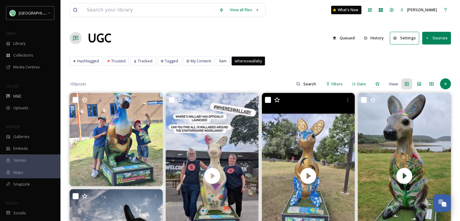 The width and height of the screenshot is (460, 221). Describe the element at coordinates (21, 184) in the screenshot. I see `span: SnapLink` at that location.